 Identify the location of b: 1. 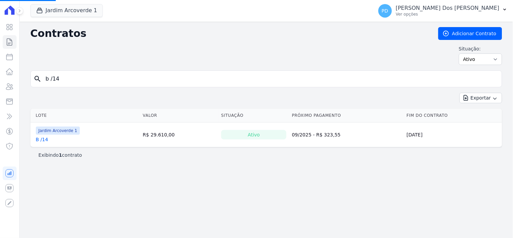
(60, 155).